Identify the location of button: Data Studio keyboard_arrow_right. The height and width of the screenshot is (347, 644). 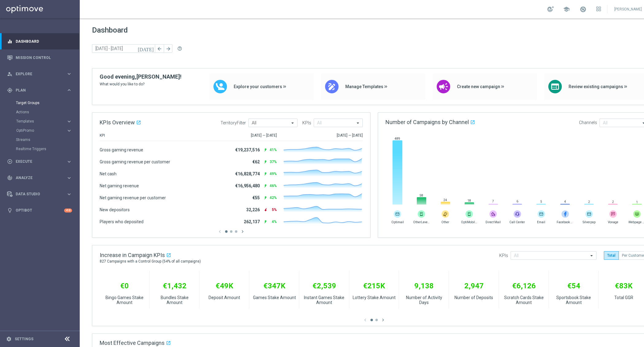
(40, 194).